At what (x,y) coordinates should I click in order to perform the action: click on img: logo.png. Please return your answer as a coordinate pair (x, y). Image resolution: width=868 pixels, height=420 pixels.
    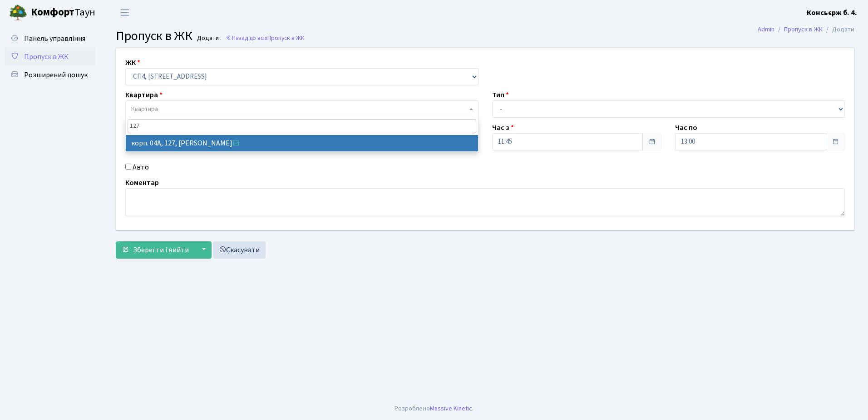
    Looking at the image, I should click on (18, 13).